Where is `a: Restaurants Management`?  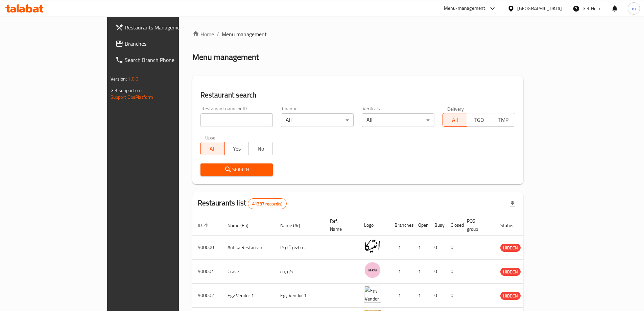
a: Restaurants Management is located at coordinates (162, 27).